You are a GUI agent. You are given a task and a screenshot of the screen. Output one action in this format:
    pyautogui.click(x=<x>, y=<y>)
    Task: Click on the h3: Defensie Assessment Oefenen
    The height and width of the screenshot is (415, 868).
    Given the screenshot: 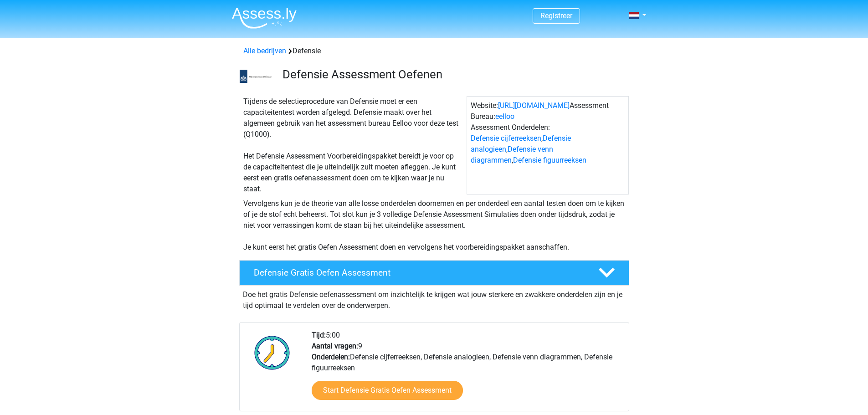 What is the action you would take?
    pyautogui.click(x=452, y=75)
    